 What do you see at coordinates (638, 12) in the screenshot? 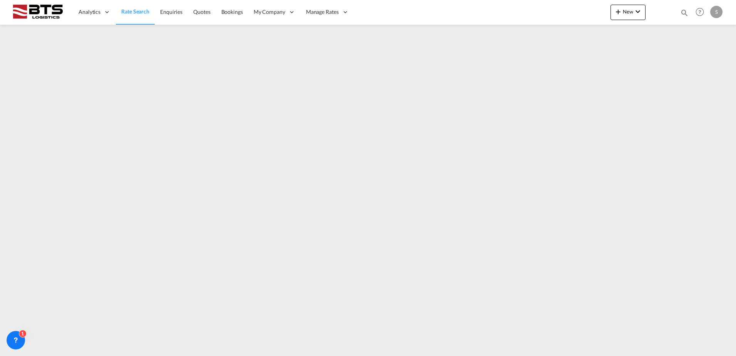
I see `md-icon: icon-chevron-down` at bounding box center [638, 12].